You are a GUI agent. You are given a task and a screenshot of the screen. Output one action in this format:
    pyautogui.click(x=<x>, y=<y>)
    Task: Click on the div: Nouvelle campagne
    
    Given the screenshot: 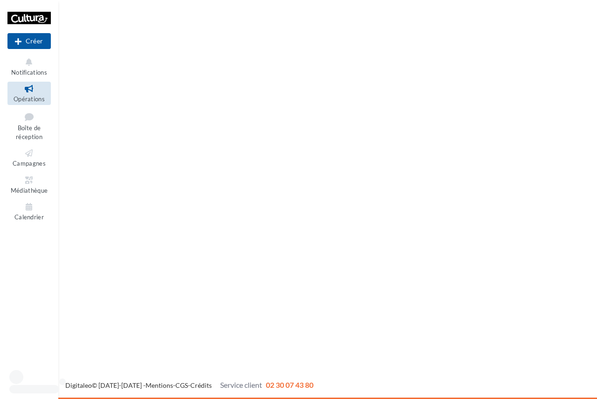 What is the action you would take?
    pyautogui.click(x=29, y=41)
    